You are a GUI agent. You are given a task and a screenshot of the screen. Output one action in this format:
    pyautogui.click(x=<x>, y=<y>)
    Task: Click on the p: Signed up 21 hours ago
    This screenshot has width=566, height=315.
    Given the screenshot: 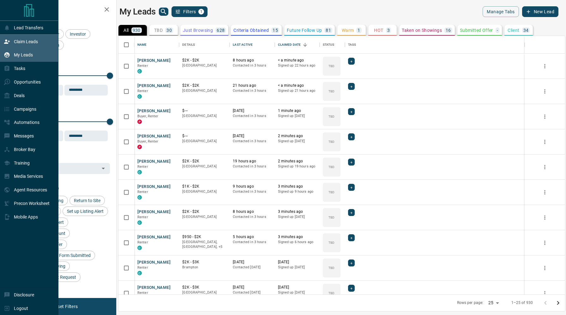 What is the action you would take?
    pyautogui.click(x=297, y=91)
    